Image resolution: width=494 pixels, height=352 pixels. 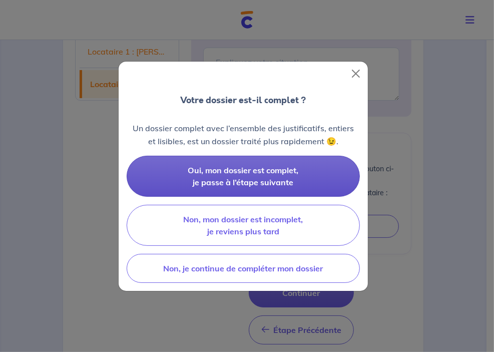 I want to click on span: Oui, mon dossier est complet, je passe à l’étape suivante, so click(x=243, y=176).